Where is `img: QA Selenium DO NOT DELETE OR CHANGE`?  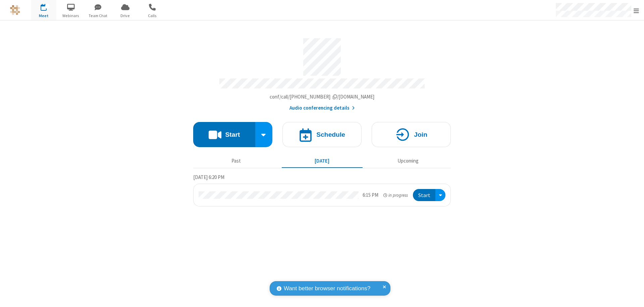 img: QA Selenium DO NOT DELETE OR CHANGE is located at coordinates (15, 10).